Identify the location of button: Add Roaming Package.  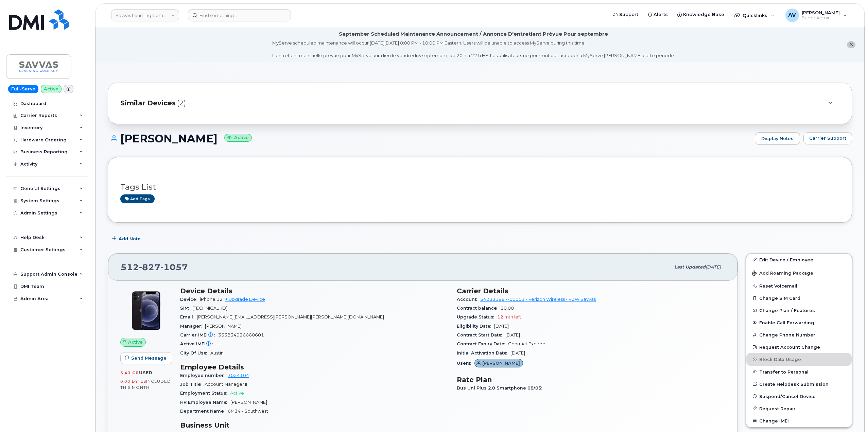
(799, 273).